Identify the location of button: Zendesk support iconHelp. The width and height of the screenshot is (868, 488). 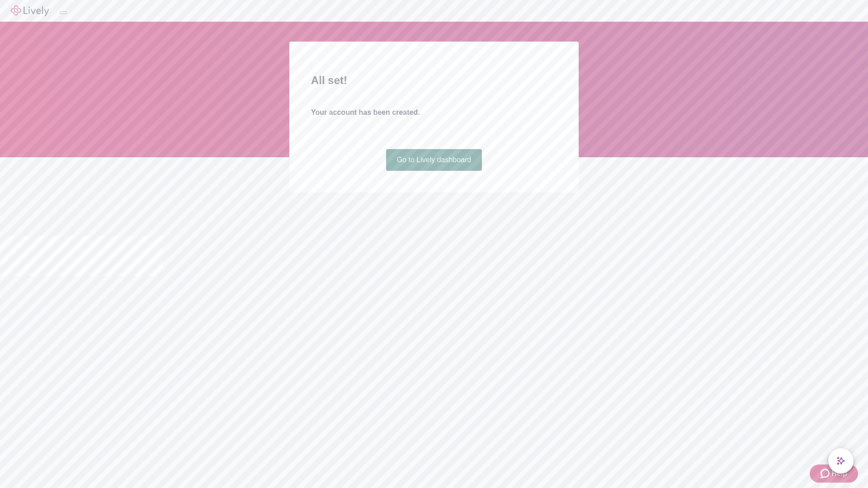
(834, 473).